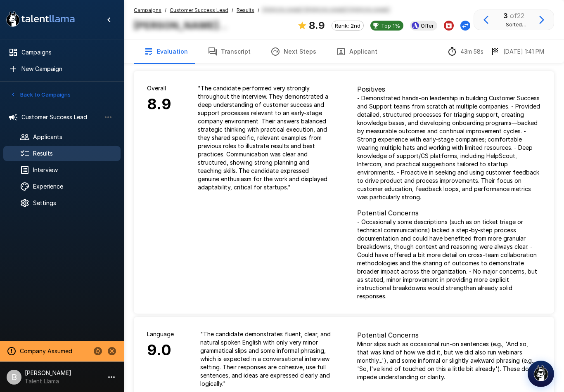 Image resolution: width=564 pixels, height=392 pixels. What do you see at coordinates (391, 26) in the screenshot?
I see `span: Top 1%` at bounding box center [391, 26].